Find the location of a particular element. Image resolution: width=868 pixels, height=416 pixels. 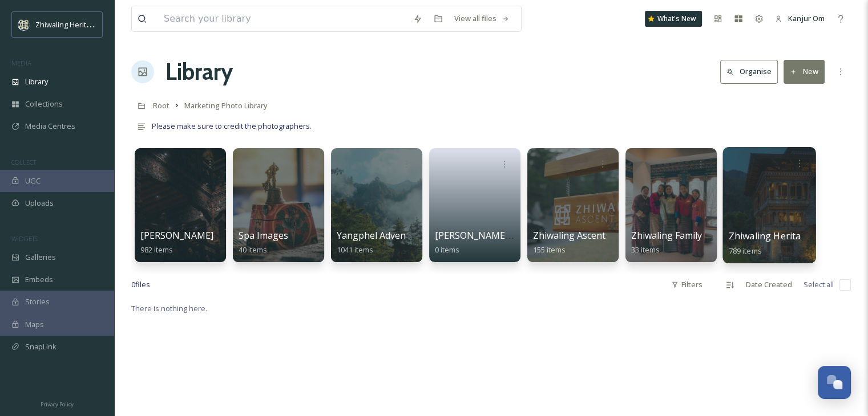

a: Zhiwaling Heritage789 items is located at coordinates (770, 243).